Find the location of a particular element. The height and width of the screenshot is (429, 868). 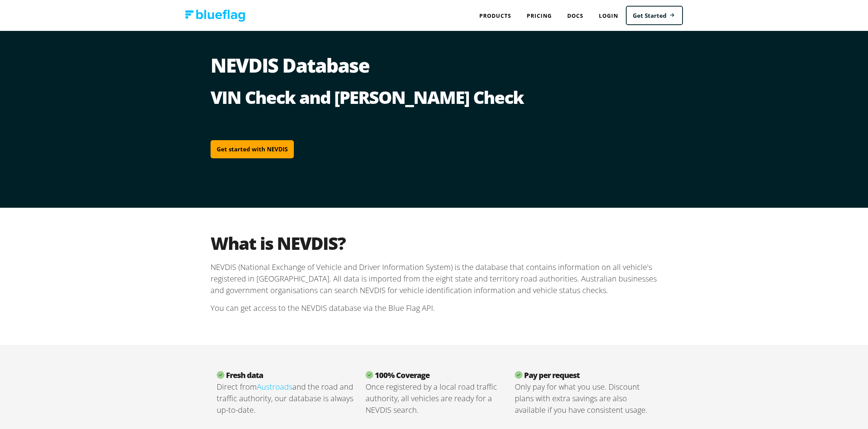

p: NEVDIS (National Exchange of Vehicle and Driver Information System) is the database that contains... is located at coordinates (434, 279).